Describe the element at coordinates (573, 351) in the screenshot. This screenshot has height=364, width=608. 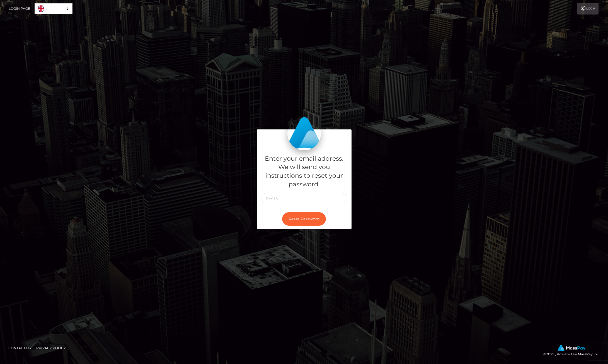
I see `div: © 2025 , Powered by MassPay Inc.` at that location.